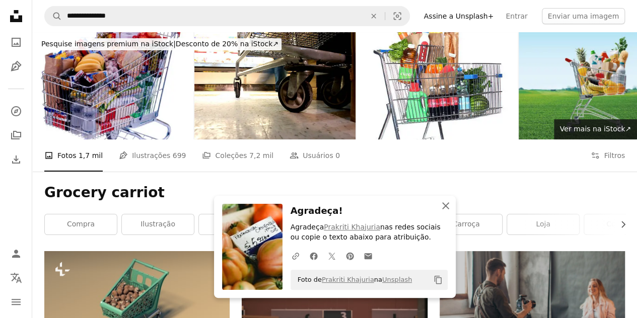 The height and width of the screenshot is (318, 637). Describe the element at coordinates (397, 279) in the screenshot. I see `a: Unsplash` at that location.